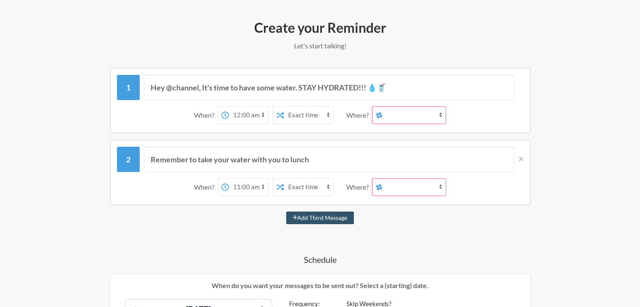 The height and width of the screenshot is (307, 640). Describe the element at coordinates (320, 28) in the screenshot. I see `h2: Create your Reminder` at that location.